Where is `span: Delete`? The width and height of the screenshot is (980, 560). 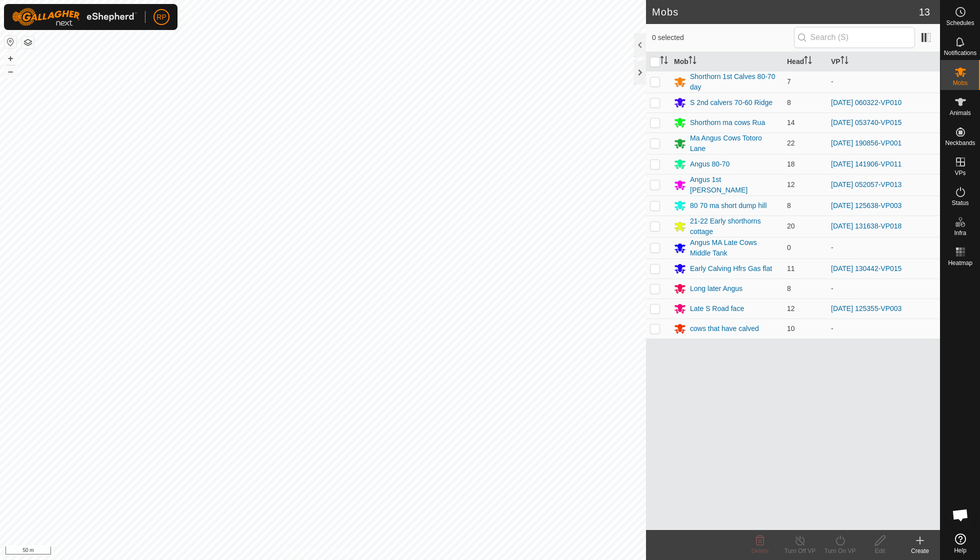 span: Delete is located at coordinates (760, 551).